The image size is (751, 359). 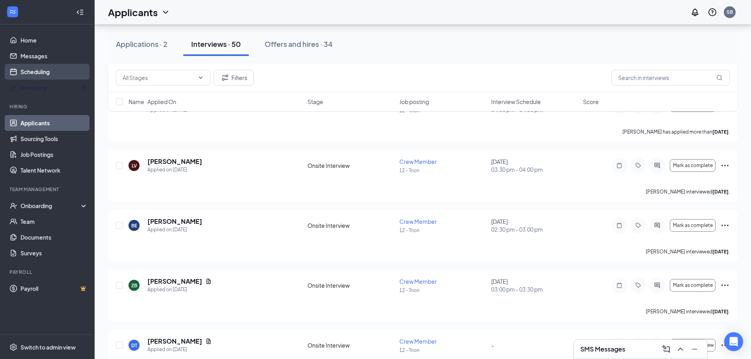 I want to click on div: Hiring, so click(x=48, y=106).